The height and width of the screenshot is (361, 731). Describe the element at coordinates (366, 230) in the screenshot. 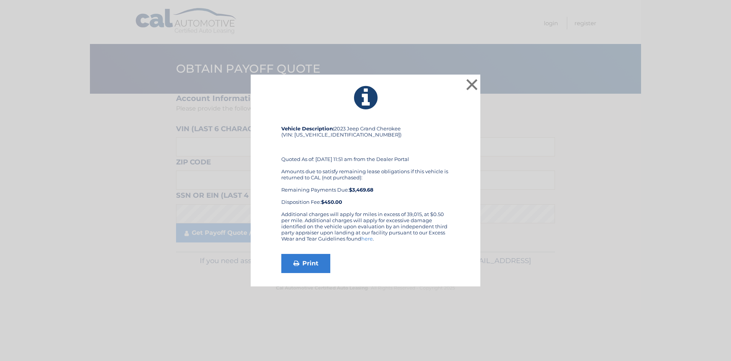

I see `div: Additional charges will apply for miles in excess of 39,015, at $0.50 per mile. Additional charge...` at that location.